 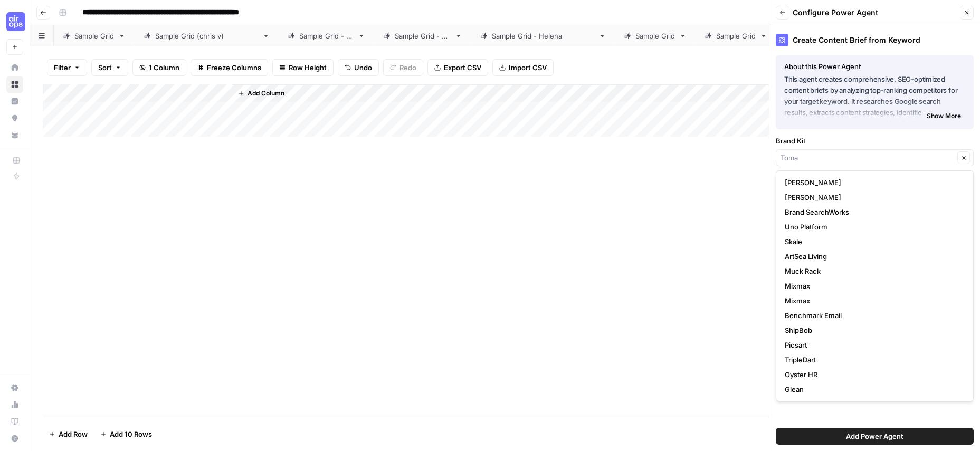 What do you see at coordinates (62, 68) in the screenshot?
I see `span: Filter` at bounding box center [62, 68].